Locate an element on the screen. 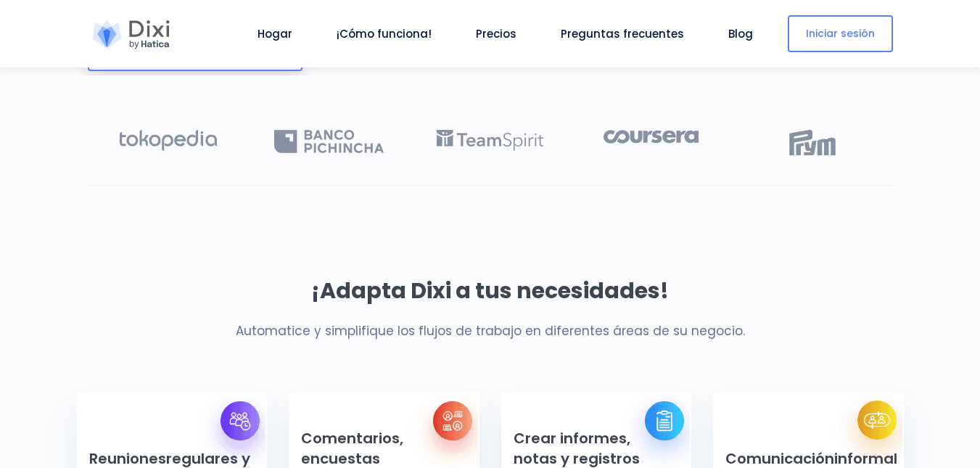  font: ¡Cómo funciona! is located at coordinates (384, 34).